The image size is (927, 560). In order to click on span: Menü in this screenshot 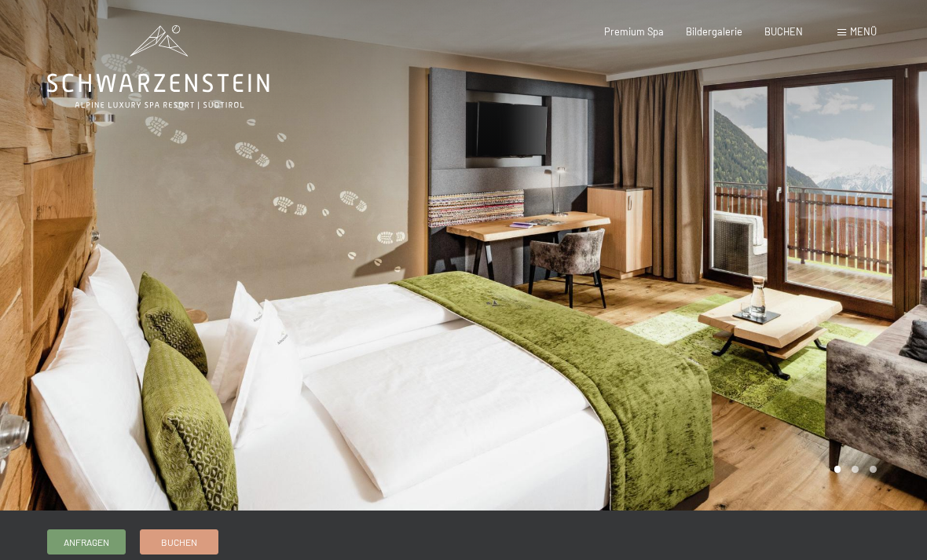, I will do `click(863, 31)`.